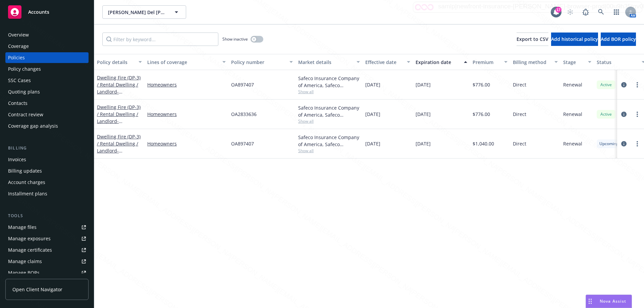 Image resolution: width=644 pixels, height=308 pixels. What do you see at coordinates (262, 62) in the screenshot?
I see `button: Policy number` at bounding box center [262, 62].